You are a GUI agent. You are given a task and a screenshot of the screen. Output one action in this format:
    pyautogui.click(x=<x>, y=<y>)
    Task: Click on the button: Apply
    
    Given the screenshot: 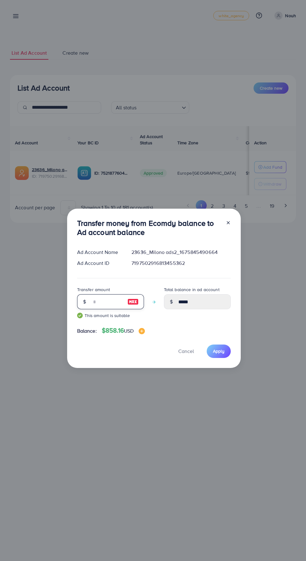 What is the action you would take?
    pyautogui.click(x=219, y=351)
    